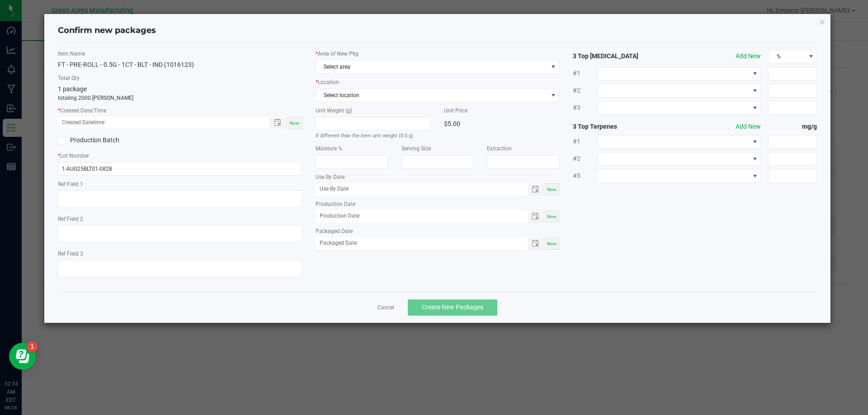 Image resolution: width=868 pixels, height=415 pixels. I want to click on label: Use By Date, so click(438, 177).